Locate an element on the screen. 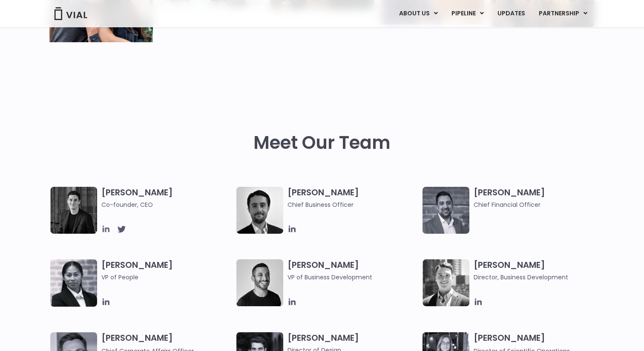  span: Director, Business Development is located at coordinates (539, 277).